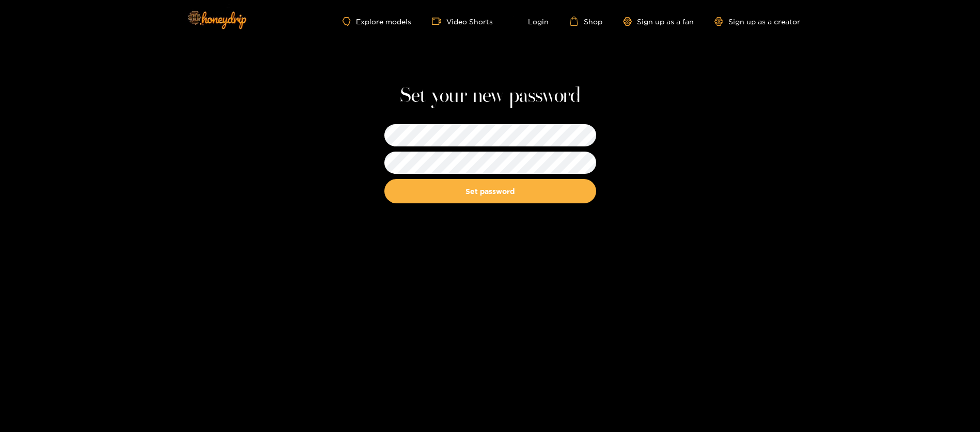 Image resolution: width=980 pixels, height=432 pixels. Describe the element at coordinates (758, 21) in the screenshot. I see `a: Sign up as a creator` at that location.